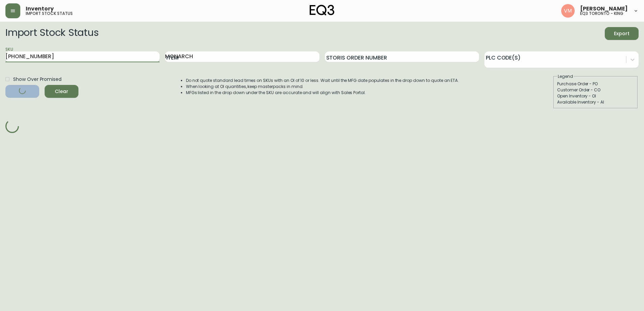 The image size is (644, 311). Describe the element at coordinates (62, 91) in the screenshot. I see `span: Clear` at that location.